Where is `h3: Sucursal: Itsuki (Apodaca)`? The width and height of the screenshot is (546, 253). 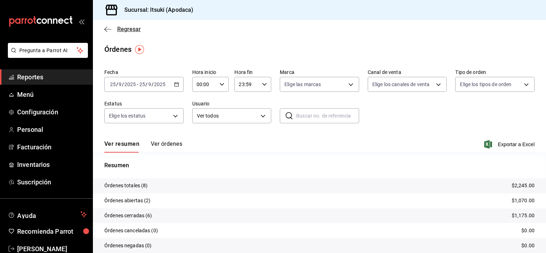 h3: Sucursal: Itsuki (Apodaca) is located at coordinates (156, 10).